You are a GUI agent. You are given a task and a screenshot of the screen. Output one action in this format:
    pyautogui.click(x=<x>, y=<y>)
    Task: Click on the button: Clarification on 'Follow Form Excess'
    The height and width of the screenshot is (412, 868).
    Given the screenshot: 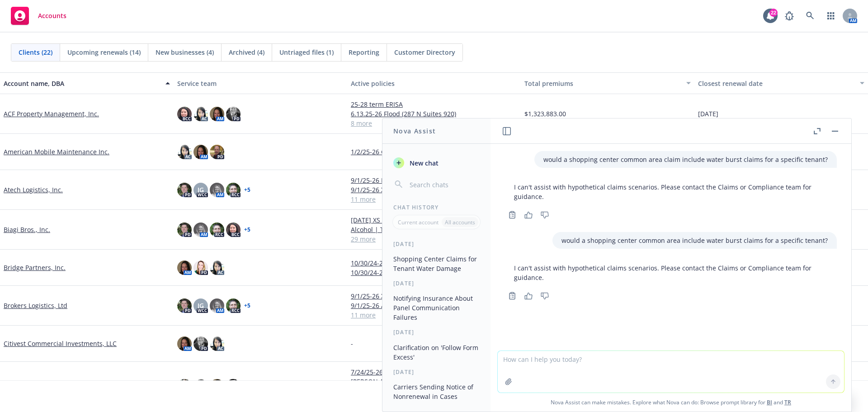 What is the action you would take?
    pyautogui.click(x=436, y=353)
    